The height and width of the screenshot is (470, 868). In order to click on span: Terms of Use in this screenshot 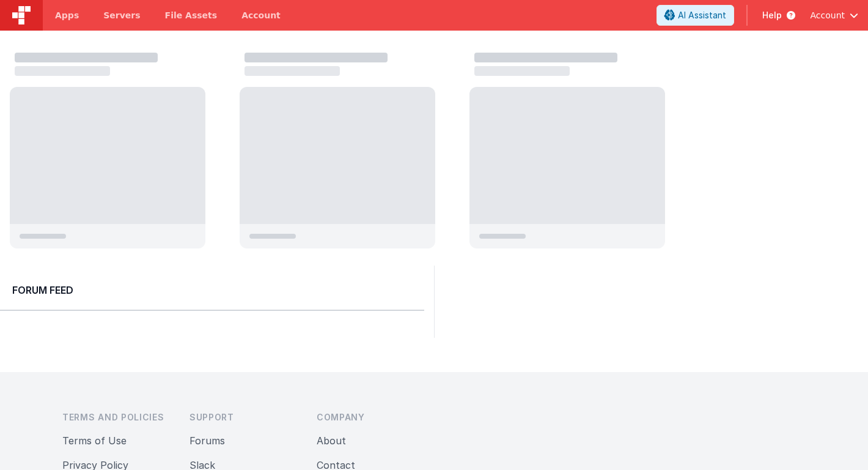, I will do `click(94, 441)`.